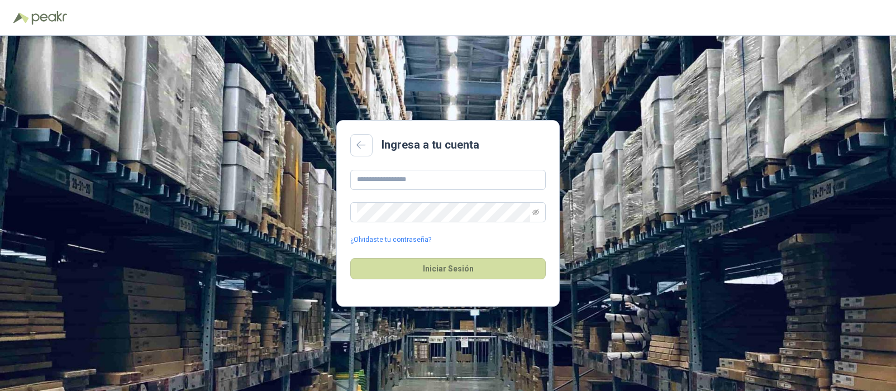 The width and height of the screenshot is (896, 391). Describe the element at coordinates (448, 269) in the screenshot. I see `button: Iniciar Sesión` at that location.